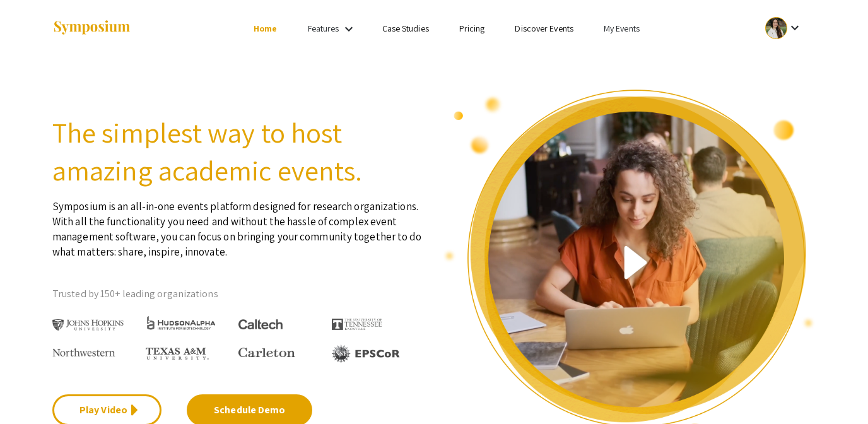  I want to click on mat-icon: Expand account dropdown, so click(795, 28).